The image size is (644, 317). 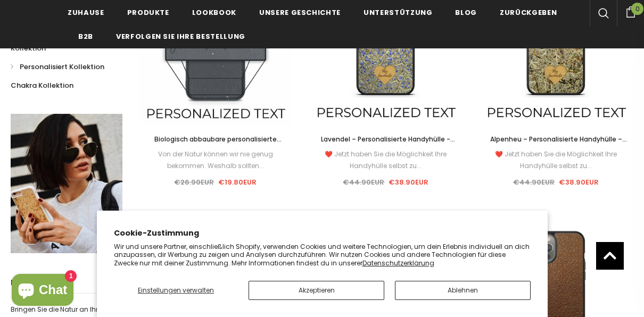 I want to click on span: Unsere Geschichte, so click(x=300, y=13).